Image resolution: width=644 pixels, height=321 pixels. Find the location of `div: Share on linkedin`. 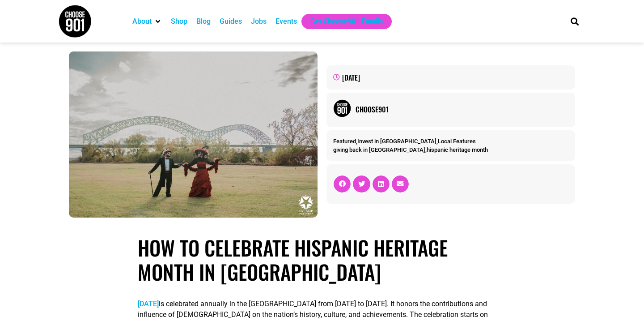

div: Share on linkedin is located at coordinates (381, 184).